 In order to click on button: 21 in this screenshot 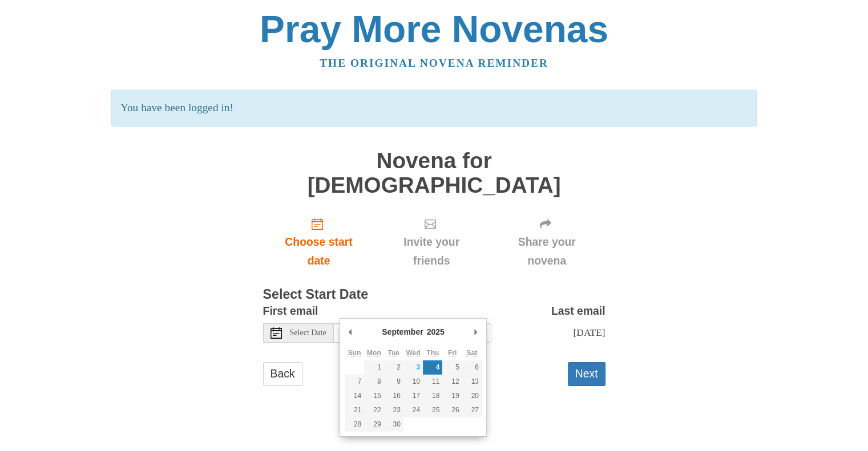, I will do `click(355, 410)`.